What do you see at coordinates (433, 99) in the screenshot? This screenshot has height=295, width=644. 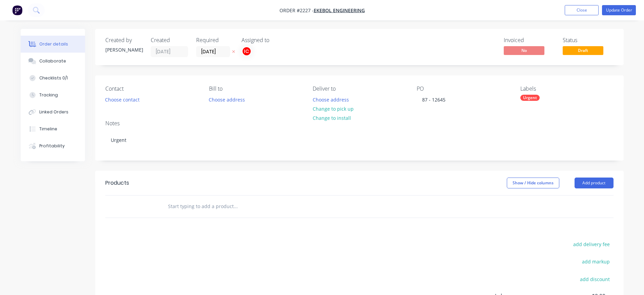 I see `div: 87 - 12645` at bounding box center [433, 99].